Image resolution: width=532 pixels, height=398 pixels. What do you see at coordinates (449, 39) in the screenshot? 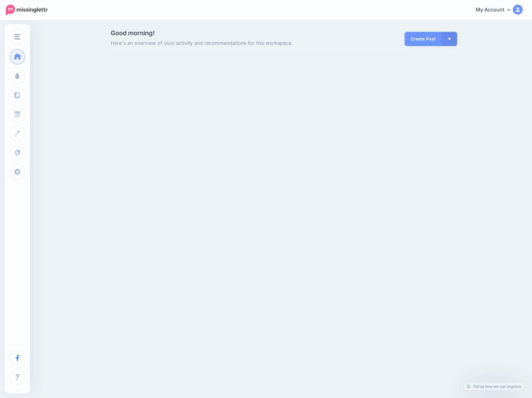
I see `img: arrow-down-white.png` at bounding box center [449, 39].